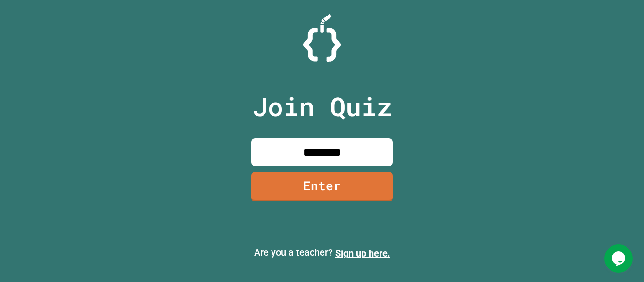 This screenshot has height=282, width=644. I want to click on p: Join Quiz, so click(322, 106).